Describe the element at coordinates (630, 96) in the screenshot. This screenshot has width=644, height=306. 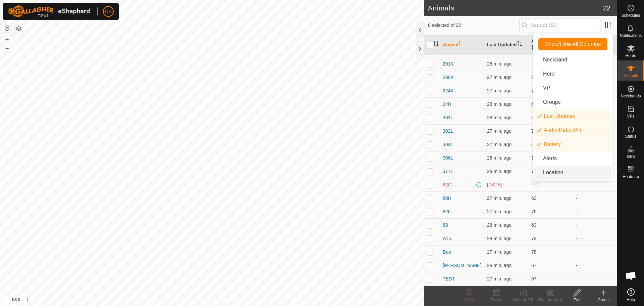
I see `span: Neckbands` at that location.